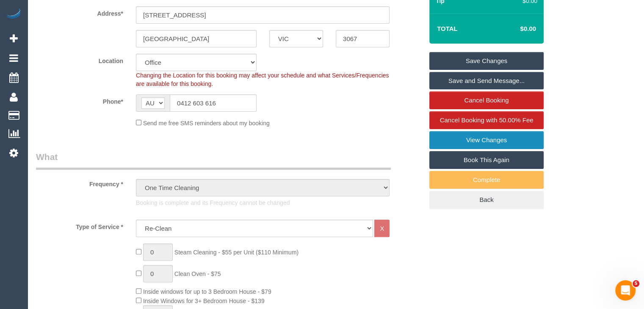 The width and height of the screenshot is (644, 309). Describe the element at coordinates (636, 284) in the screenshot. I see `span: 5` at that location.